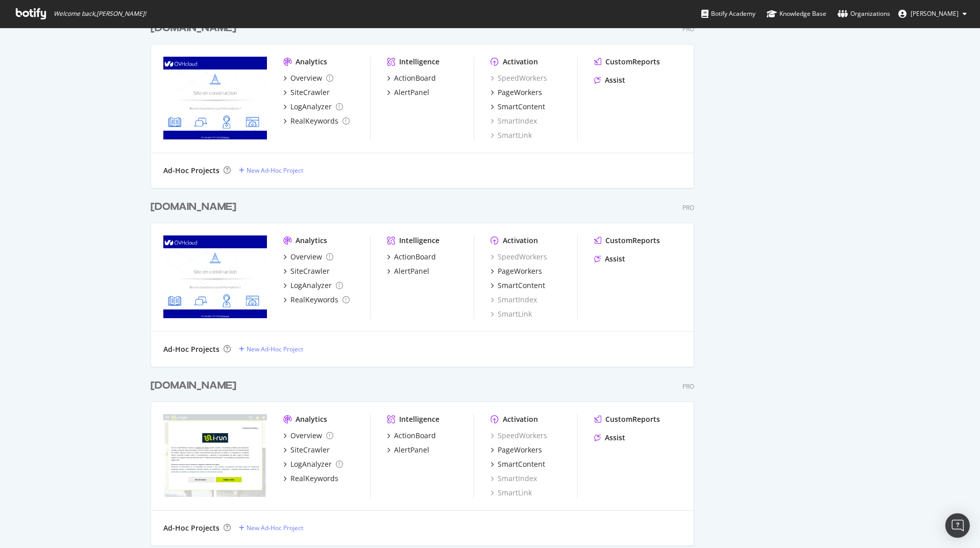  What do you see at coordinates (957, 525) in the screenshot?
I see `div: Open Intercom Messenger` at bounding box center [957, 525].